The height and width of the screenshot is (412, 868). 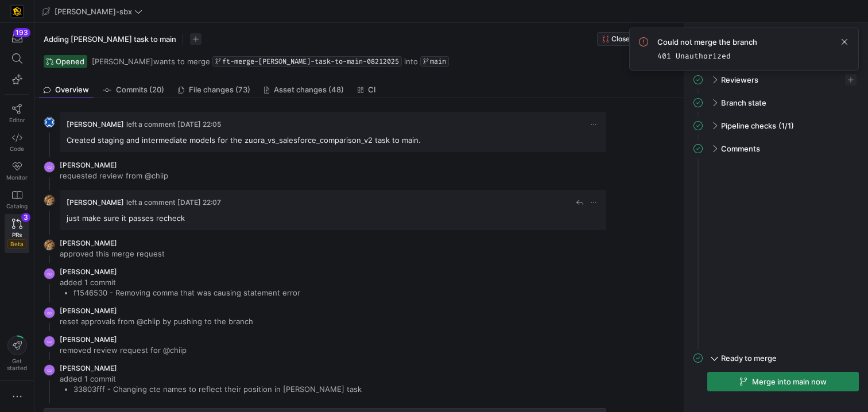 What do you see at coordinates (749, 126) in the screenshot?
I see `span: Pipeline checks` at bounding box center [749, 126].